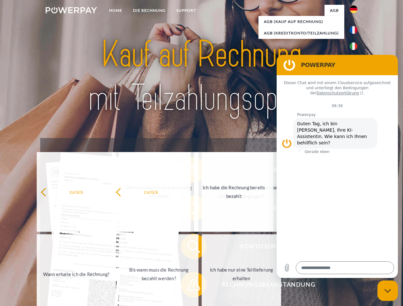  Describe the element at coordinates (354, 46) in the screenshot. I see `img: it` at that location.